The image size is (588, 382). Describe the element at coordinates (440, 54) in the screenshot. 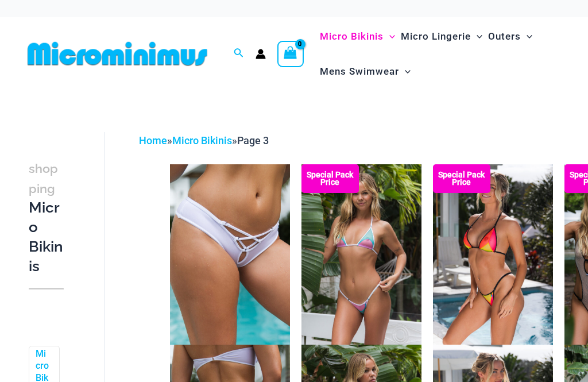

I see `nav: Site Navigation` at that location.